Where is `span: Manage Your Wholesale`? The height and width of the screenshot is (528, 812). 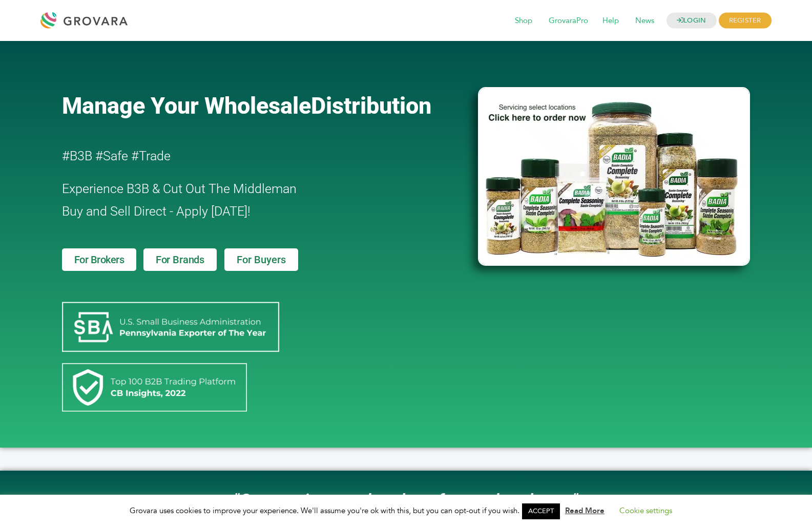
span: Manage Your Wholesale is located at coordinates (186, 106).